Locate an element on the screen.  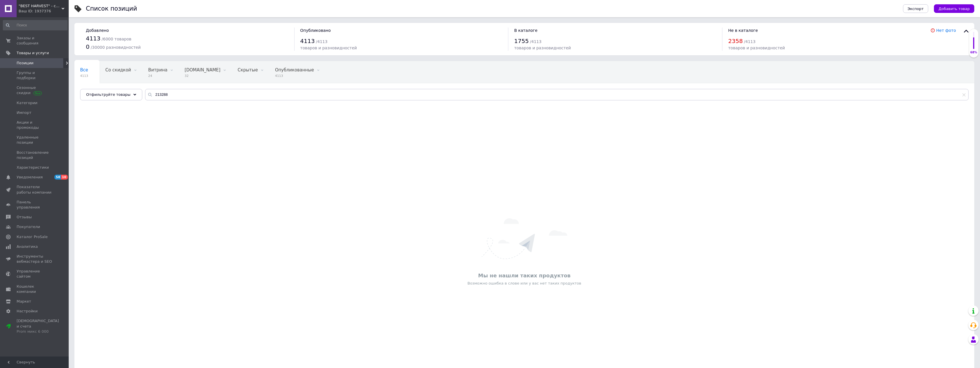
span: Кошелек компании is located at coordinates (35, 289).